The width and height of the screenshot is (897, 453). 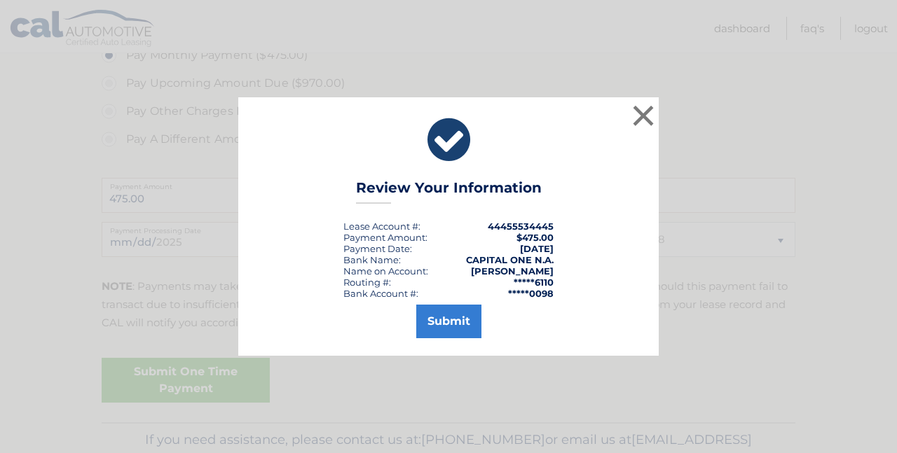 What do you see at coordinates (521, 226) in the screenshot?
I see `strong: 44455534445` at bounding box center [521, 226].